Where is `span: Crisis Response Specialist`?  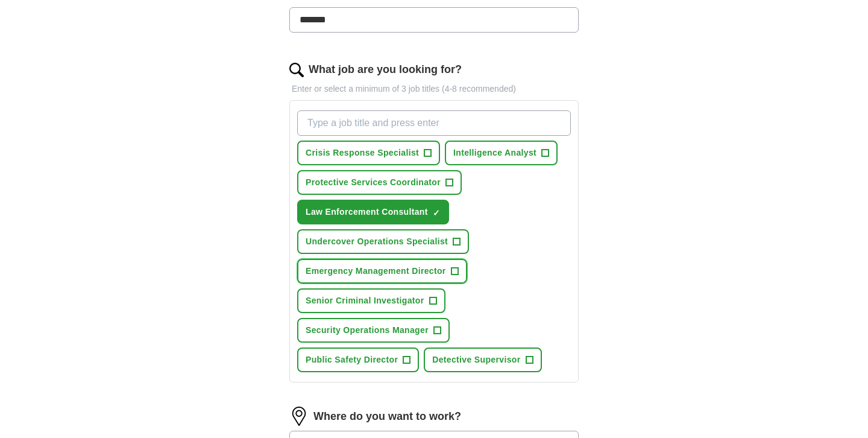 span: Crisis Response Specialist is located at coordinates (363, 153).